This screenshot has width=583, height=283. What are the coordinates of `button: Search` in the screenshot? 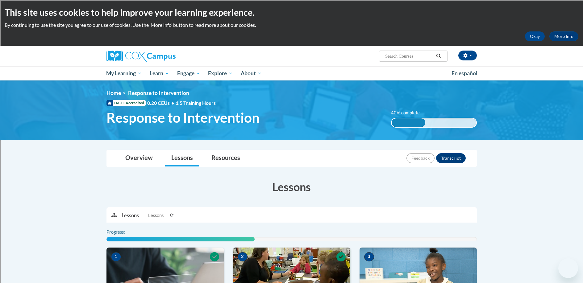 It's located at (438, 56).